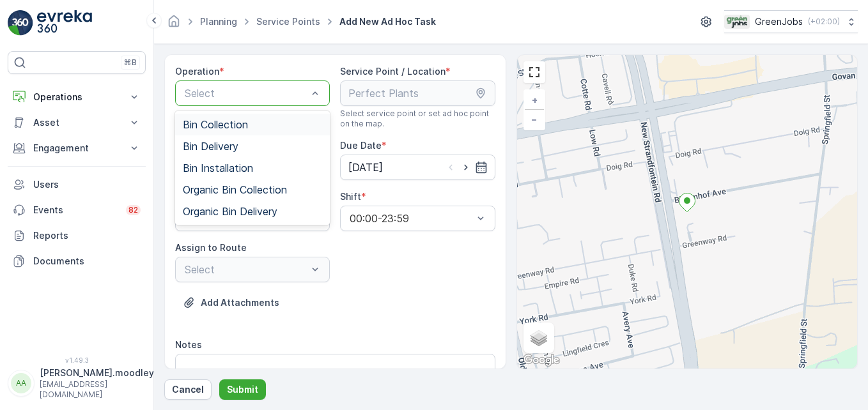 Image resolution: width=868 pixels, height=410 pixels. What do you see at coordinates (211, 147) in the screenshot?
I see `span: Bin Delivery` at bounding box center [211, 147].